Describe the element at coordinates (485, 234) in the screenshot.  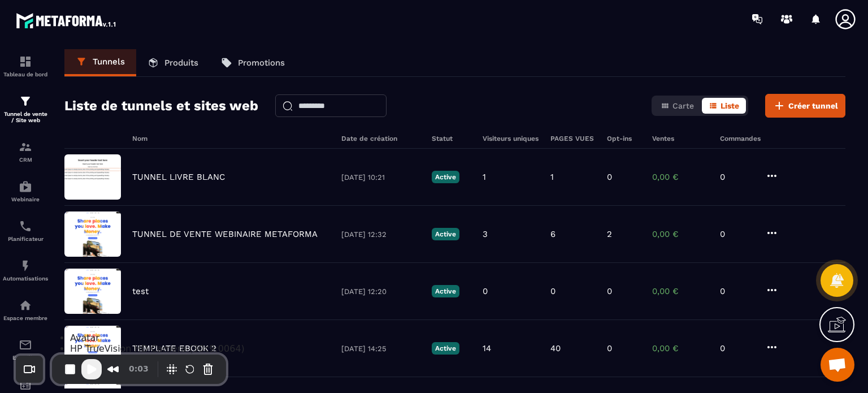
I see `p: 3` at that location.